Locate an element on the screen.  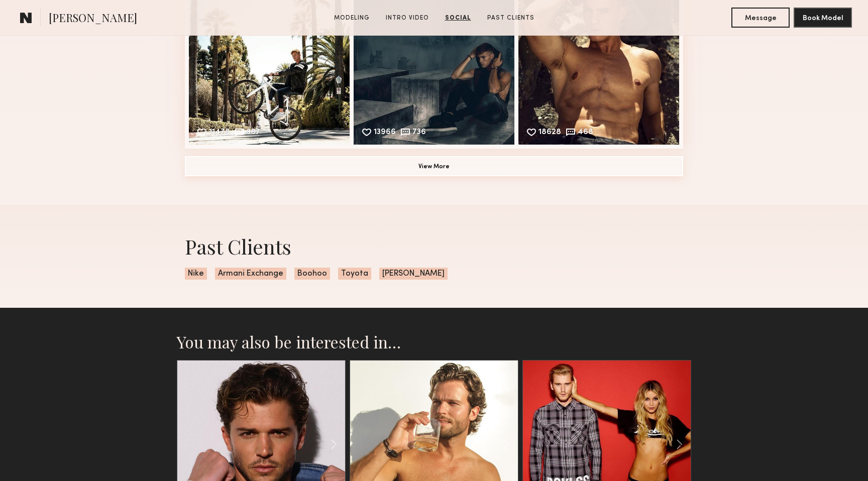
span: Nike is located at coordinates (196, 274).